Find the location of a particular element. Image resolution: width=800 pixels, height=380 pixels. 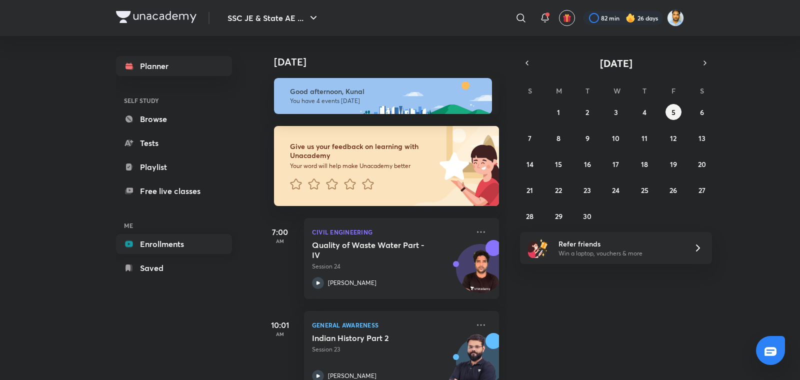

h6: ME is located at coordinates (174, 225).